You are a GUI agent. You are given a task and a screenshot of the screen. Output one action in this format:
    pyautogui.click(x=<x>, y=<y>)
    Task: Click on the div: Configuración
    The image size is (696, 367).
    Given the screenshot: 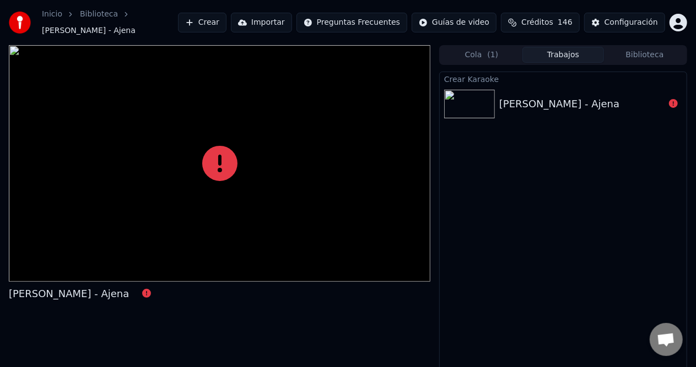 What is the action you would take?
    pyautogui.click(x=631, y=23)
    